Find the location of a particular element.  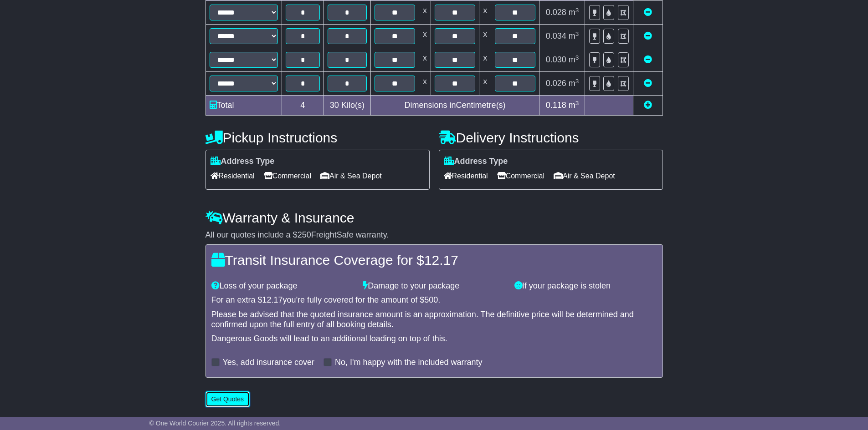

div: If your package is stolen is located at coordinates (585, 286).